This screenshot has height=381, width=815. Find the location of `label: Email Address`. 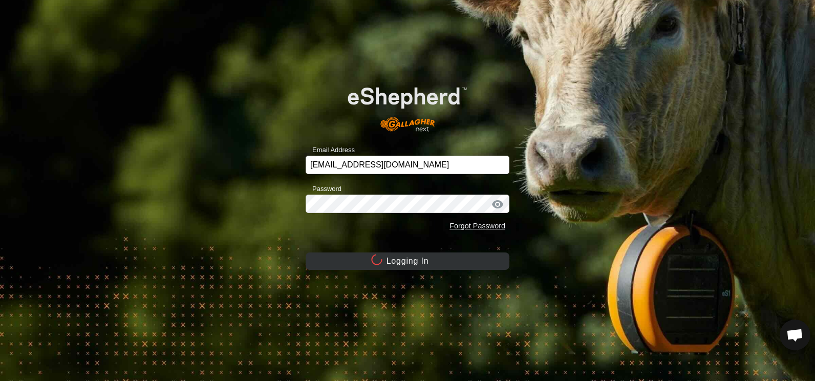

label: Email Address is located at coordinates (330, 150).